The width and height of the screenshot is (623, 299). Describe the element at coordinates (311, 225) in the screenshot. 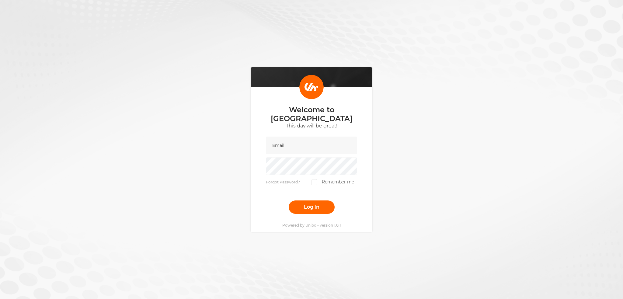

I see `p: Powered by Unibo - version 1.0.1` at that location.